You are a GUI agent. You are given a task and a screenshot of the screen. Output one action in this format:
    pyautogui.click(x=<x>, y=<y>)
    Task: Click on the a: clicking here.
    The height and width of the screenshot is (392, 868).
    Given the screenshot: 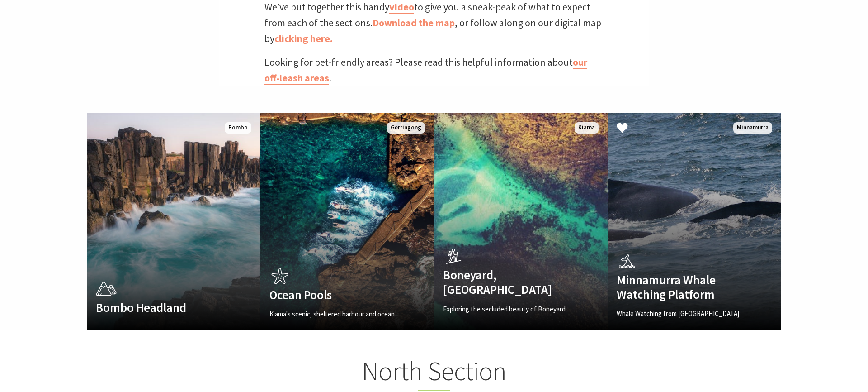 What is the action you would take?
    pyautogui.click(x=304, y=38)
    